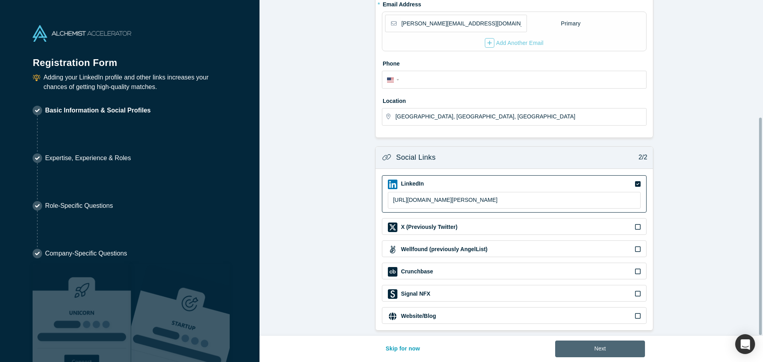 Image resolution: width=763 pixels, height=362 pixels. I want to click on div: Primary, so click(570, 23).